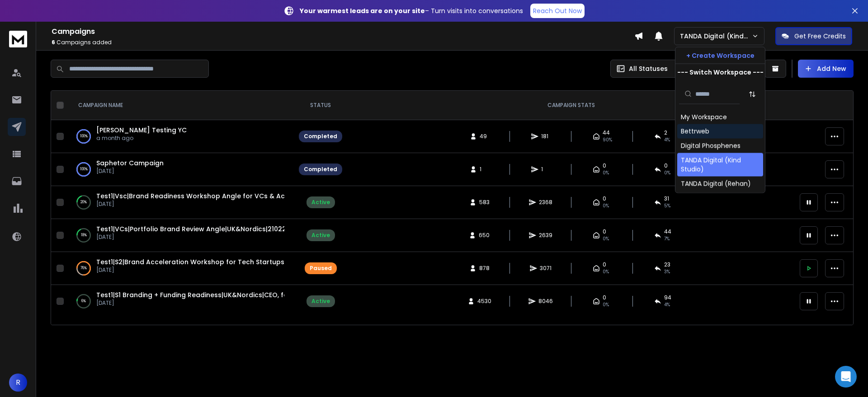 Image resolution: width=868 pixels, height=397 pixels. Describe the element at coordinates (484, 136) in the screenshot. I see `span: 49` at that location.